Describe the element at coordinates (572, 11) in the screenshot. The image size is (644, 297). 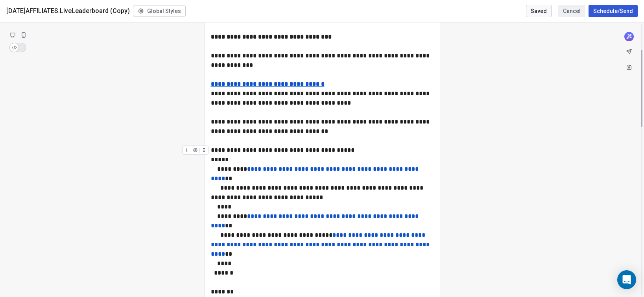
I see `button: Cancel` at that location.